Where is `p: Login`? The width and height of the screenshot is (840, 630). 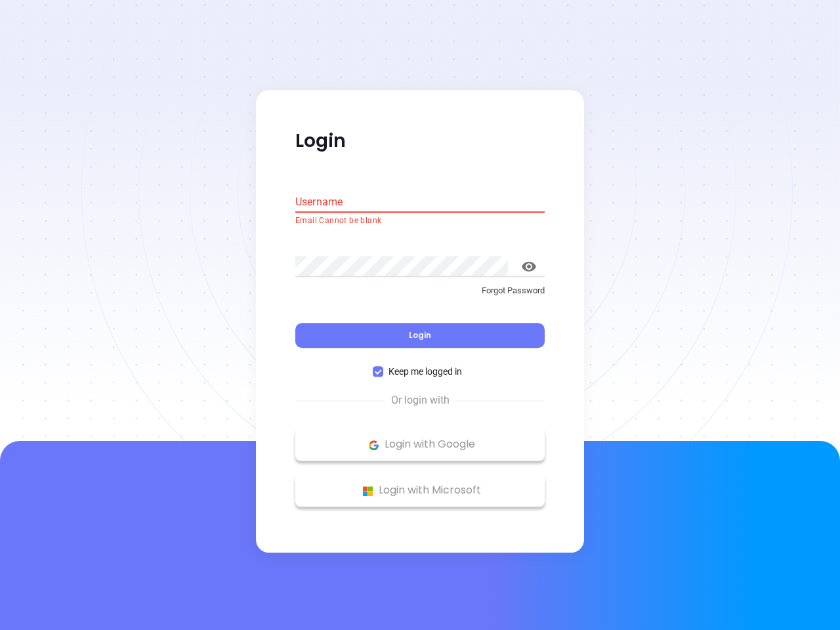 p: Login is located at coordinates (420, 141).